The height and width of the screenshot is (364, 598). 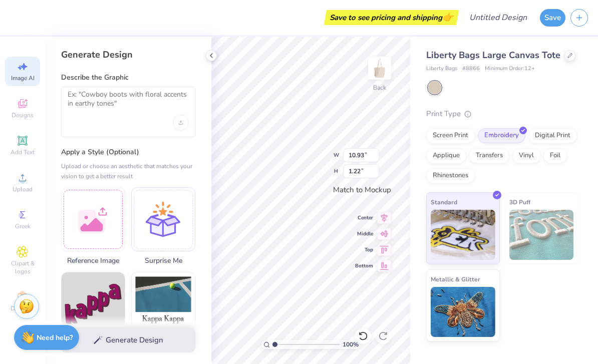 What do you see at coordinates (364, 234) in the screenshot?
I see `span: Middle` at bounding box center [364, 234].